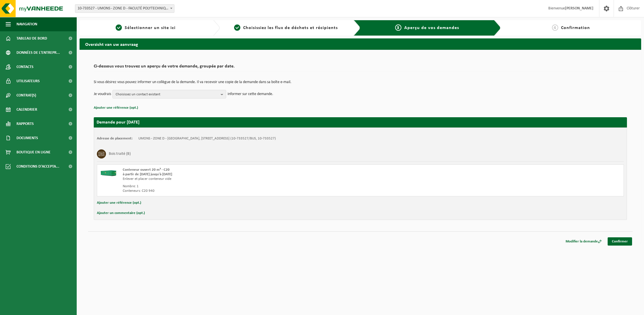  What do you see at coordinates (431, 28) in the screenshot?
I see `span: Aperçu de vos demandes` at bounding box center [431, 28].